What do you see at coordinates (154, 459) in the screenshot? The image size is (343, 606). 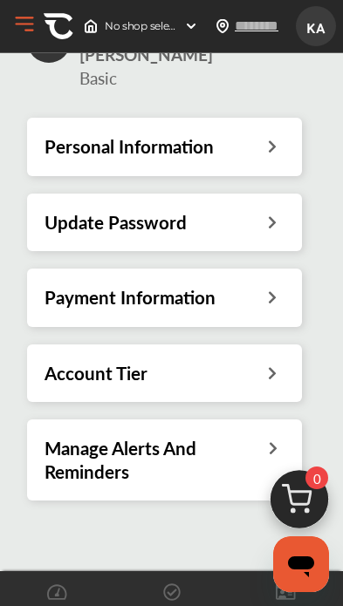 I see `h3: Manage Alerts And Reminders` at bounding box center [154, 459].